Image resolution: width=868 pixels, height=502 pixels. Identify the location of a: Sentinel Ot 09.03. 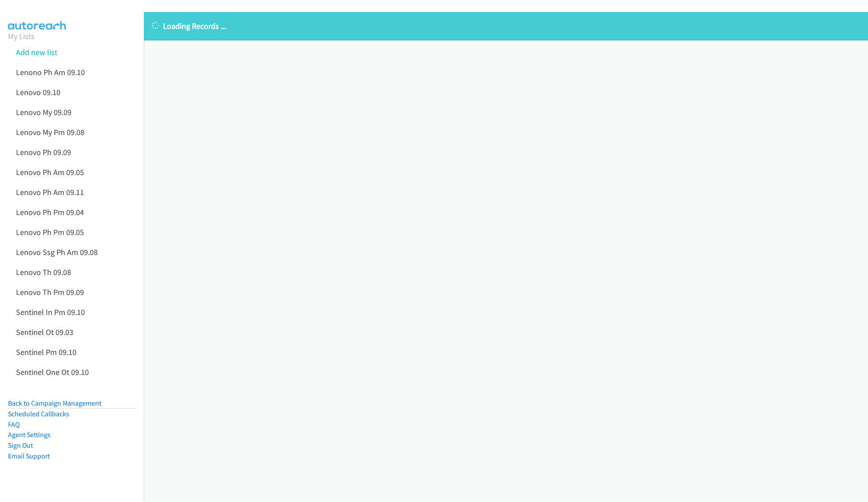
(45, 332).